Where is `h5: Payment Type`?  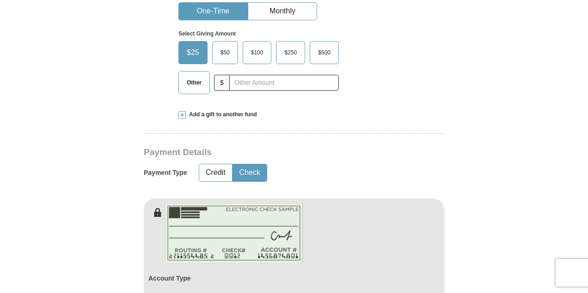
h5: Payment Type is located at coordinates (165, 173).